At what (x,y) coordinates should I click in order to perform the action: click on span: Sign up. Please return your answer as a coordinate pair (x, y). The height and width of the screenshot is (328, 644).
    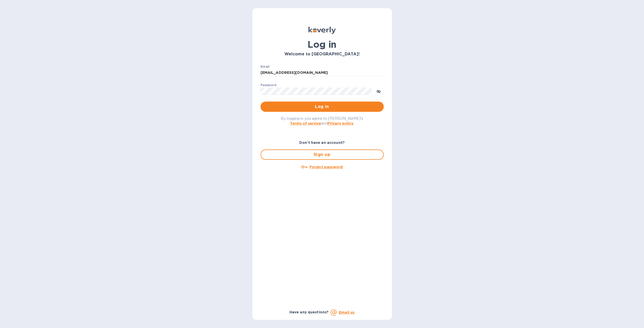
    Looking at the image, I should click on (322, 155).